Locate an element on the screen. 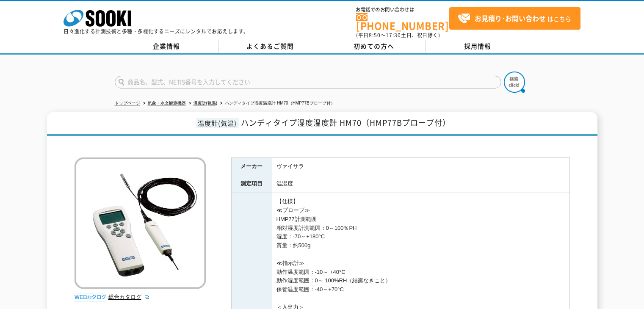  a: 採用情報 is located at coordinates (478, 46).